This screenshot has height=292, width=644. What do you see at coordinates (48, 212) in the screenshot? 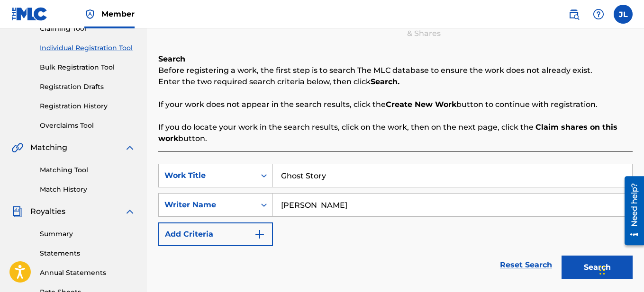
I see `span: Royalties` at bounding box center [48, 212].